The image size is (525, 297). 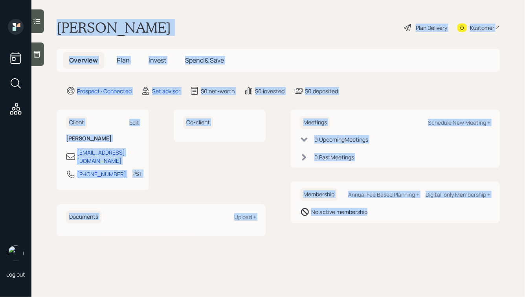 I want to click on h6: Co-client, so click(x=198, y=122).